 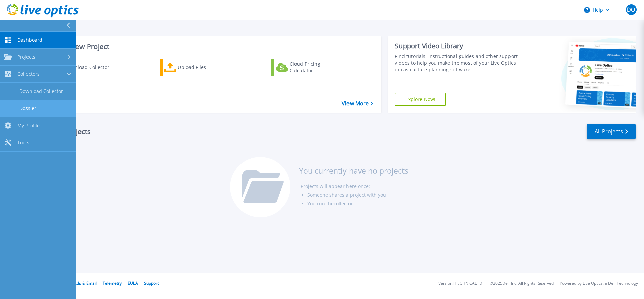 I want to click on a: Download Collector, so click(x=85, y=67).